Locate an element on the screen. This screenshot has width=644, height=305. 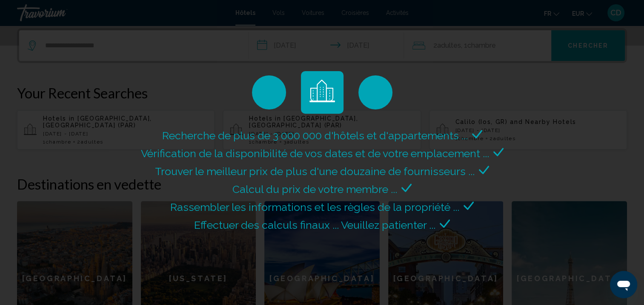
span: Recherche de plus de 3 000 000 d'hôtels et d'appartements ... is located at coordinates (315, 135).